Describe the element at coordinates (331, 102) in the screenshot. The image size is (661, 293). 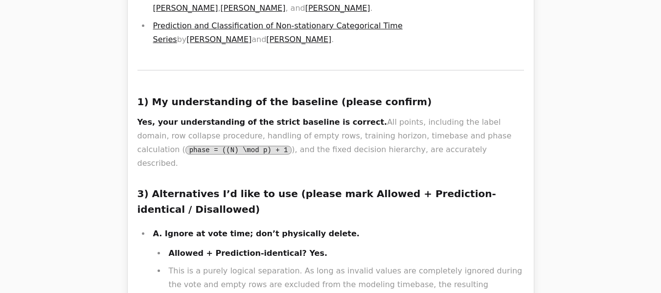
I see `h3: 1) My understanding of the baseline (please confirm)` at that location.